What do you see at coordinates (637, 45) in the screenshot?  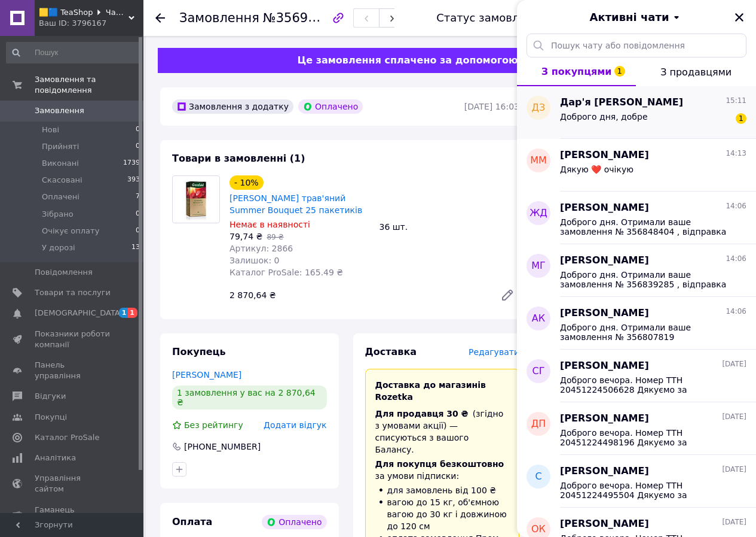 I see `input: Пошук чату або повідомлення` at bounding box center [637, 45].